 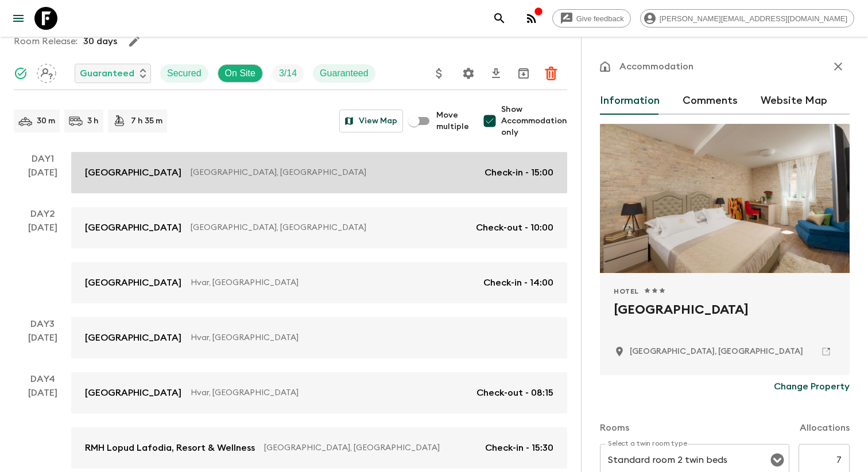 What do you see at coordinates (656, 67) in the screenshot?
I see `p: Accommodation` at bounding box center [656, 67].